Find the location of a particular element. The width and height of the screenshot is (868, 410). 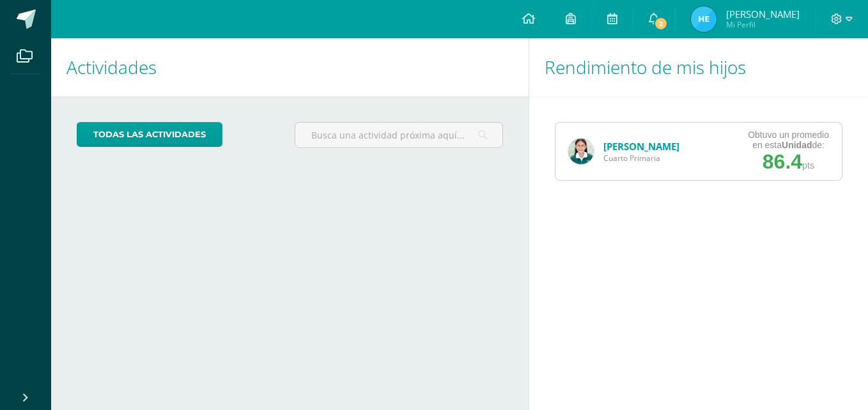

img: f9939299068432398fe7771cb118bb84.png is located at coordinates (581, 152).